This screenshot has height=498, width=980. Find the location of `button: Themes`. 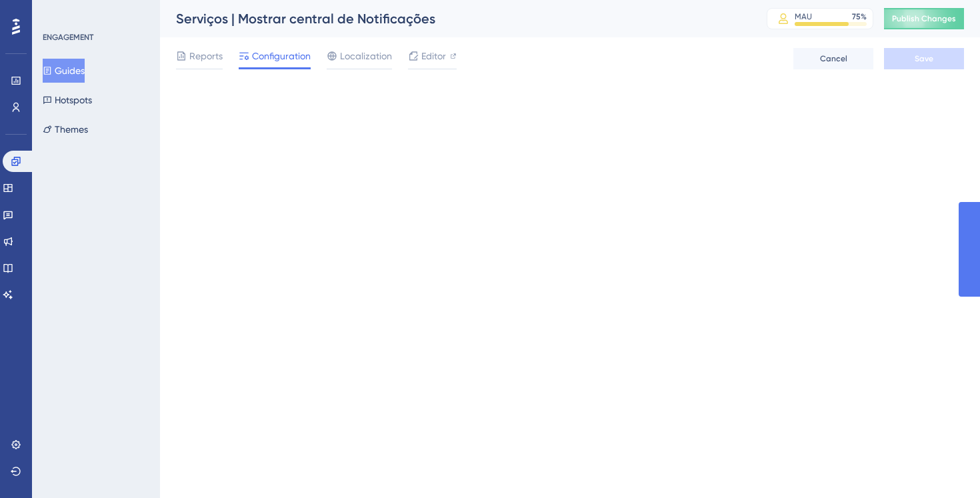

button: Themes is located at coordinates (66, 129).